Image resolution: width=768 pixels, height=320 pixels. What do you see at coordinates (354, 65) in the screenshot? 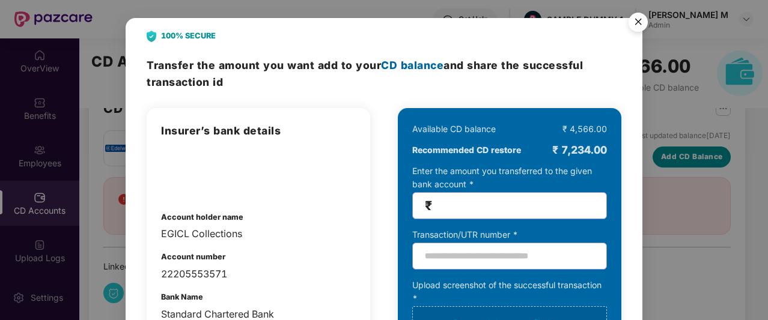
I see `span: you want add to your` at bounding box center [354, 65].